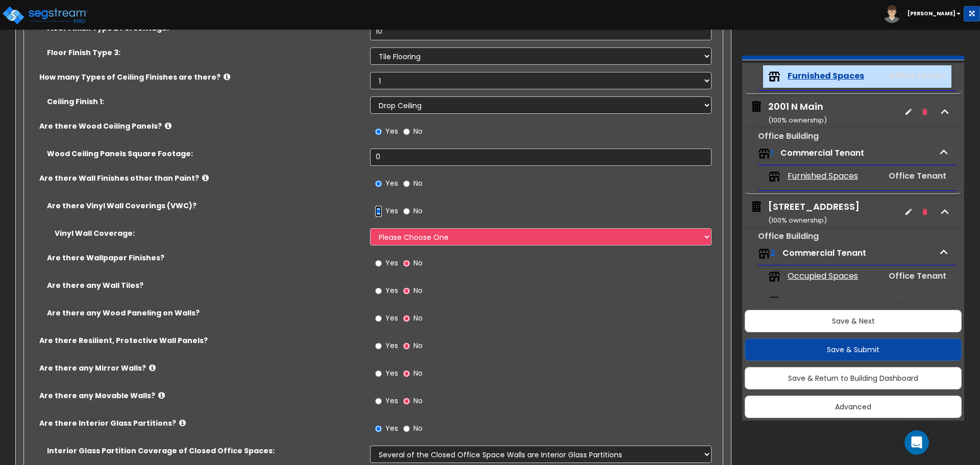 This screenshot has width=980, height=465. I want to click on label: Interior Glass Partition Coverage of Closed Office Spaces:, so click(204, 451).